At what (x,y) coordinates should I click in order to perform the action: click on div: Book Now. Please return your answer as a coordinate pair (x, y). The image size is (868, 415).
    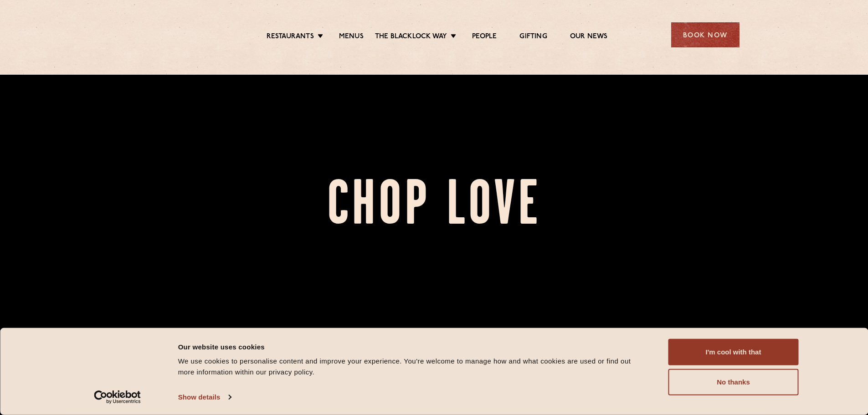
    Looking at the image, I should click on (705, 34).